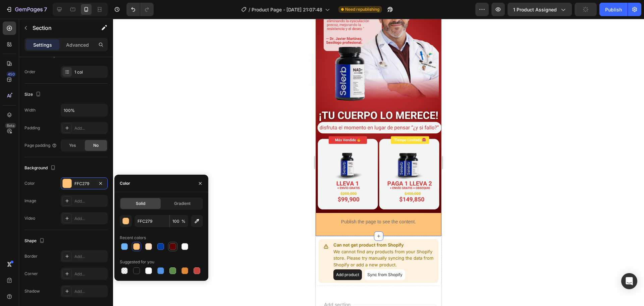  What do you see at coordinates (72, 146) in the screenshot?
I see `span: Yes` at bounding box center [72, 146].